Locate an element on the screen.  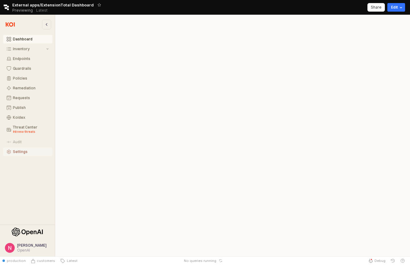
button: Koidex is located at coordinates (28, 118).